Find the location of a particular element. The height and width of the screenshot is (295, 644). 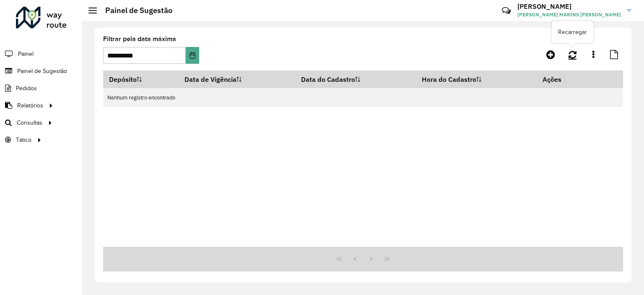

td: Nenhum registro encontrado is located at coordinates (364, 97).